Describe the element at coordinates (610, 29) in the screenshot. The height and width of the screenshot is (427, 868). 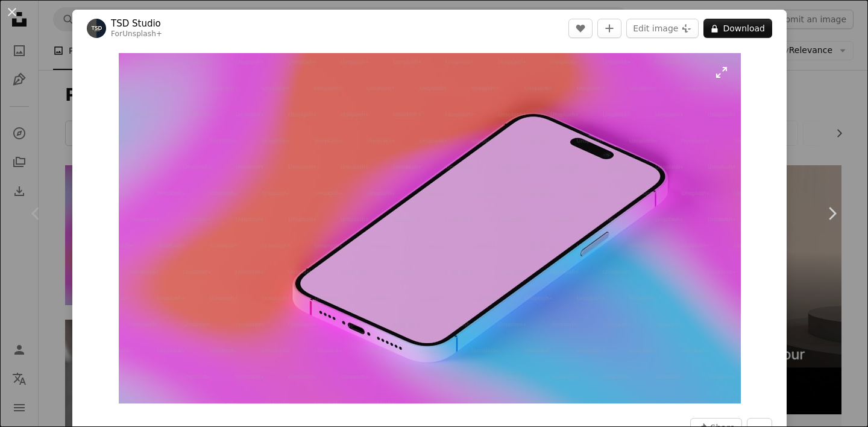
I see `button: Add to Collection` at that location.